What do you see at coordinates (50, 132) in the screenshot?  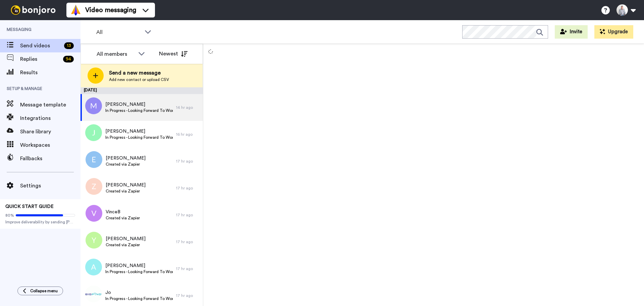 I see `span: Share library` at bounding box center [50, 132].